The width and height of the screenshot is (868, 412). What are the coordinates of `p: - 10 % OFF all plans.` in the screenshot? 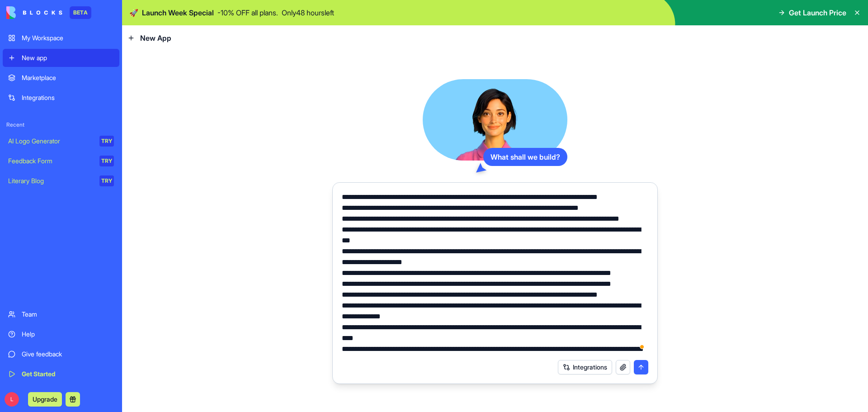 It's located at (248, 13).